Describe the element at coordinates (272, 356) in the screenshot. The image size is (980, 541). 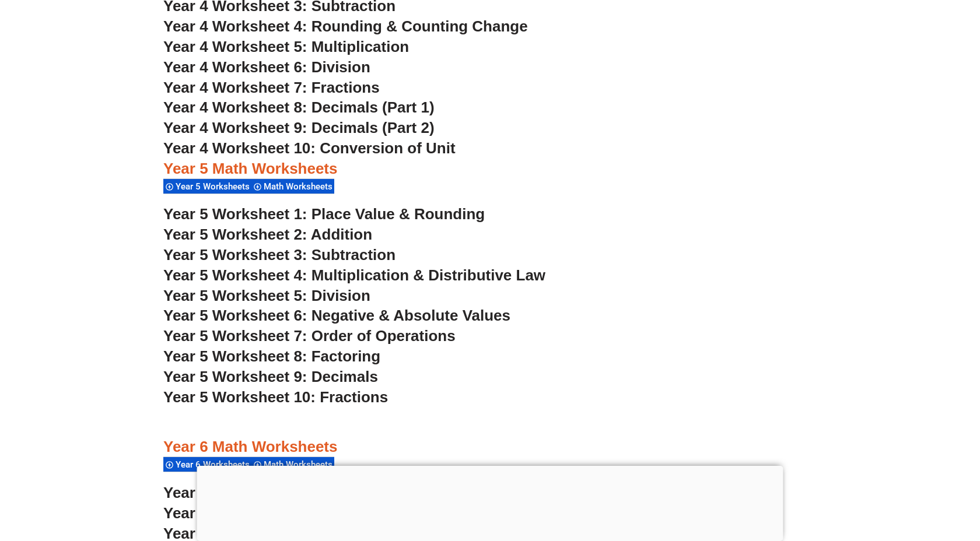
I see `span: Year 5 Worksheet 8: Factoring` at that location.